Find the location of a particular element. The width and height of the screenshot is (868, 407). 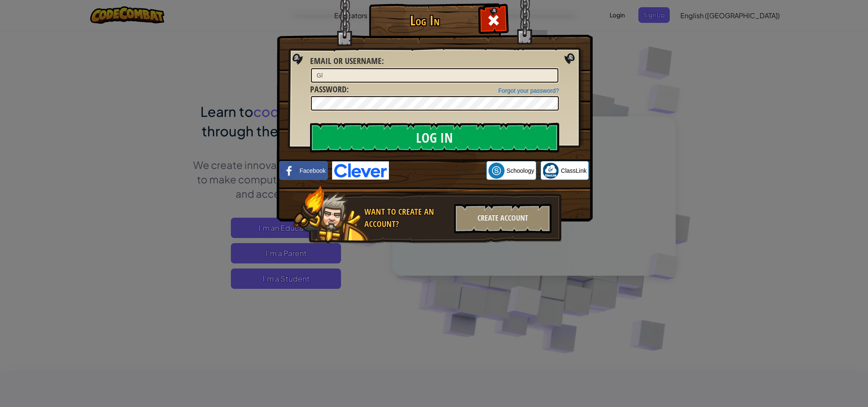

img: facebook_small.png is located at coordinates (289, 171).